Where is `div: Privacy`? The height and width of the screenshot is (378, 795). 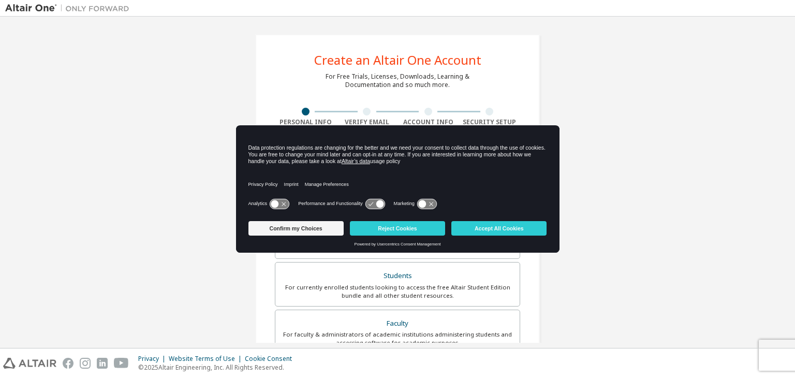
div: Privacy is located at coordinates (153, 359).